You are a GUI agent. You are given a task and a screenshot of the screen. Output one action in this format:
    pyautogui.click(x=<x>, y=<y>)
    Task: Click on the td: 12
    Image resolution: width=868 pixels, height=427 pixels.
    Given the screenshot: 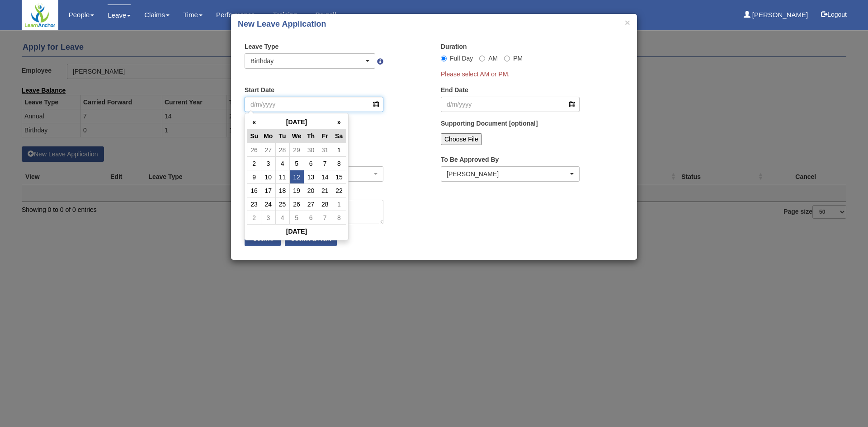 What is the action you would take?
    pyautogui.click(x=297, y=177)
    